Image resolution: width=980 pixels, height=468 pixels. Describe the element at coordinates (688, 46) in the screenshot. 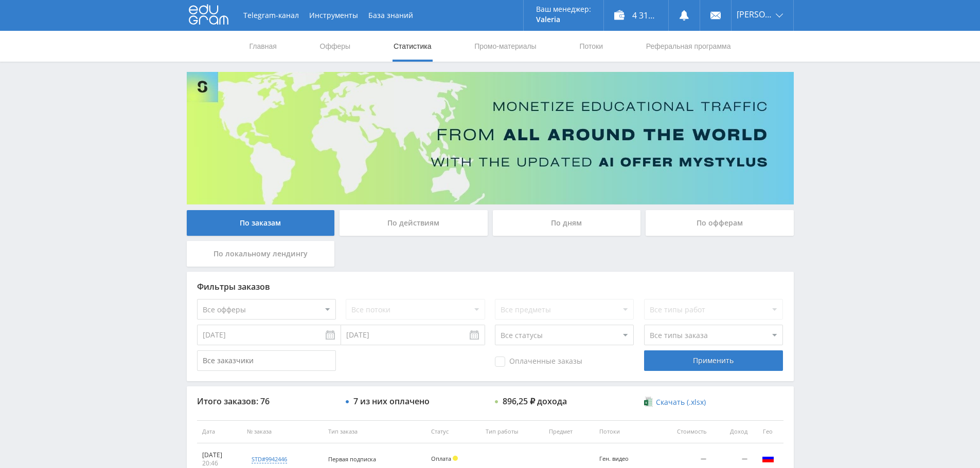

I see `a: Реферальная программа` at that location.